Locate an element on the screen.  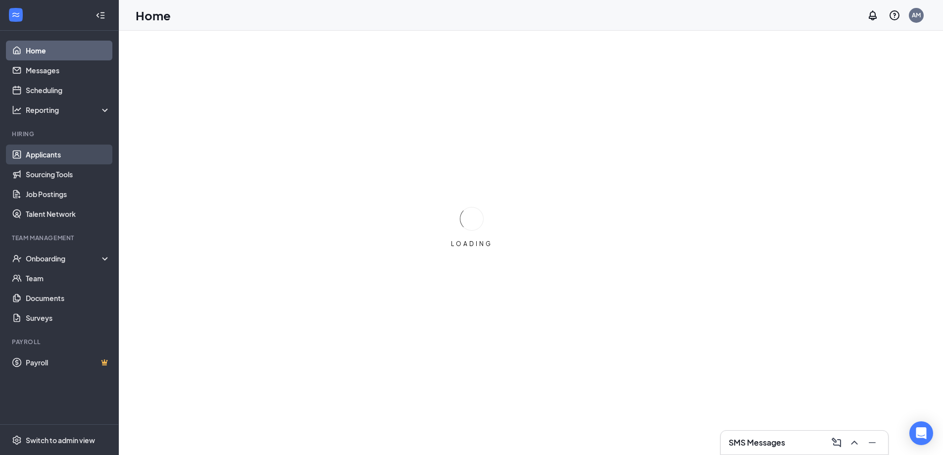
div: Open Intercom Messenger is located at coordinates (921, 433).